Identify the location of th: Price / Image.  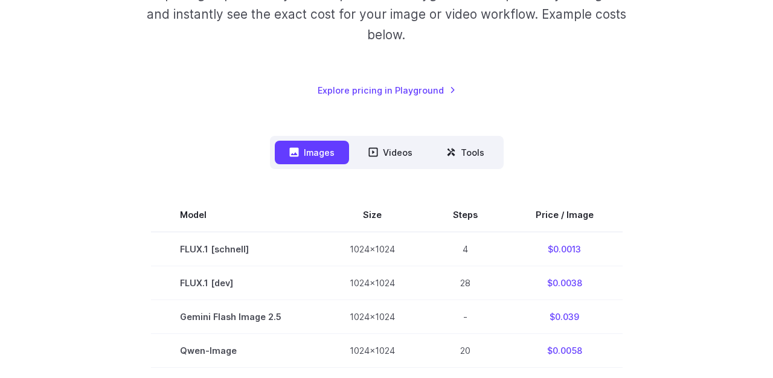
(564, 215).